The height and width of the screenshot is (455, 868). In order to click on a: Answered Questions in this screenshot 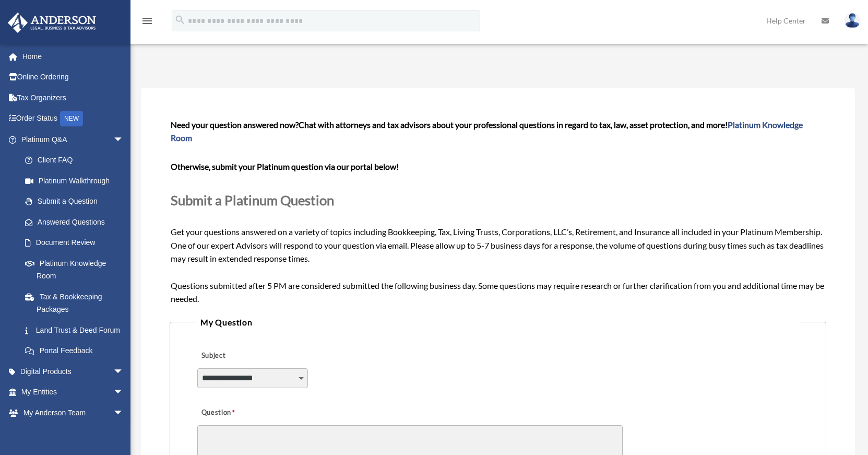, I will do `click(77, 222)`.